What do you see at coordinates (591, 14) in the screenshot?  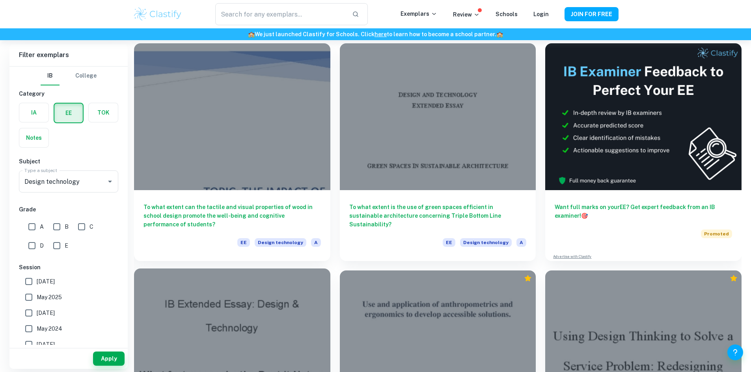 I see `a: JOIN FOR FREE` at bounding box center [591, 14].